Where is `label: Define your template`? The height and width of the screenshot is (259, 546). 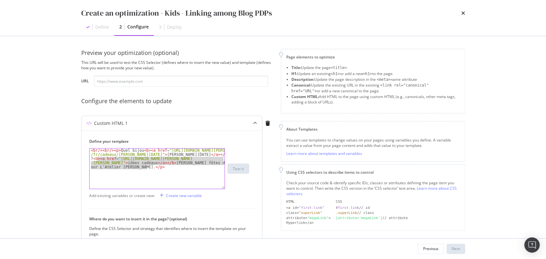 label: Define your template is located at coordinates (169, 141).